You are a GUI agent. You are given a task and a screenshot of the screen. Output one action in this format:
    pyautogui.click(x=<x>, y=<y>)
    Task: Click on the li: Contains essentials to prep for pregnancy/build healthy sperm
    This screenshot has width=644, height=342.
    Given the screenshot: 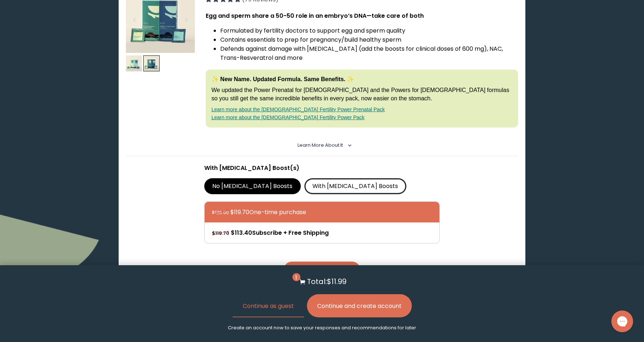 What is the action you would take?
    pyautogui.click(x=370, y=40)
    